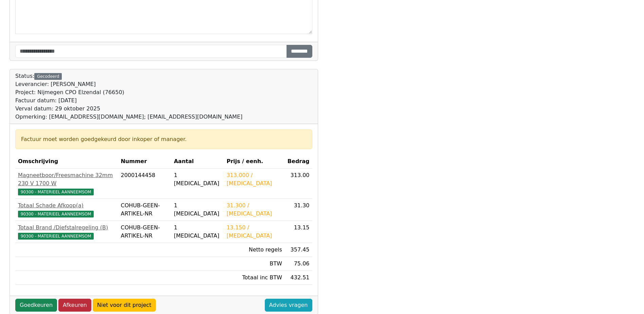  I want to click on a: Totaal Schade Afkoop(a)90300 - MATERIEEL AANNEEMSOM, so click(67, 210).